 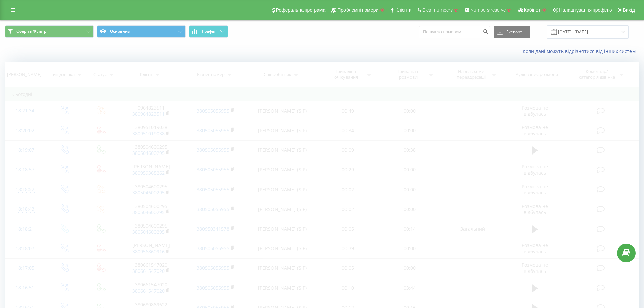 What do you see at coordinates (208, 32) in the screenshot?
I see `span: Графік` at bounding box center [208, 32].